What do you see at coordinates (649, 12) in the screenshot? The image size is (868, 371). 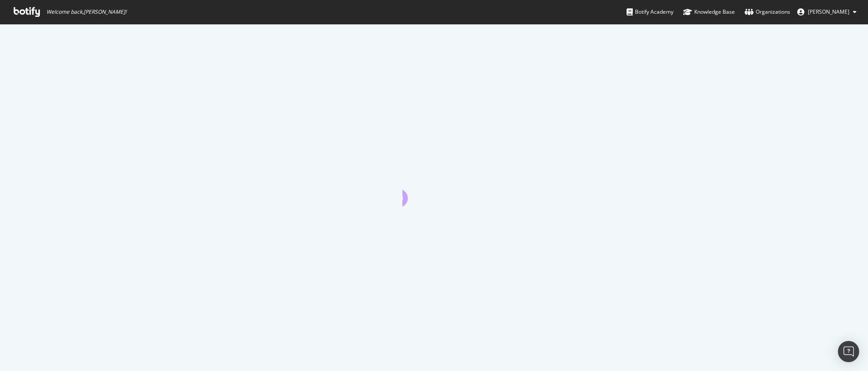 I see `div: Botify Academy` at bounding box center [649, 12].